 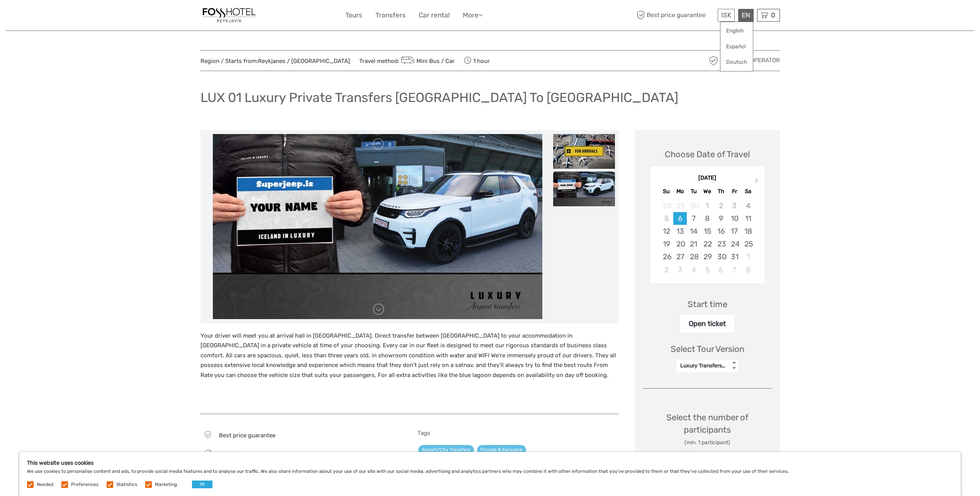 What do you see at coordinates (721, 257) in the screenshot?
I see `div: Choose Thursday, October 30th, 2025` at bounding box center [721, 257].